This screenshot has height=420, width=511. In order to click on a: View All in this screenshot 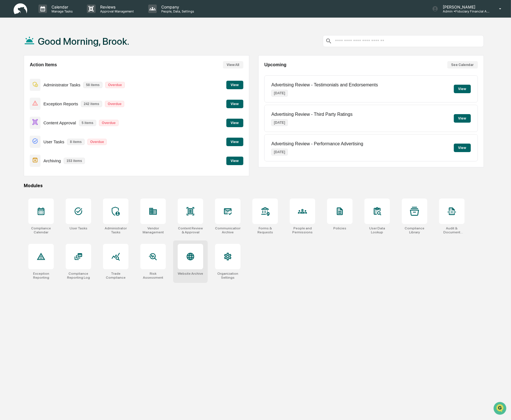, I will do `click(233, 65)`.